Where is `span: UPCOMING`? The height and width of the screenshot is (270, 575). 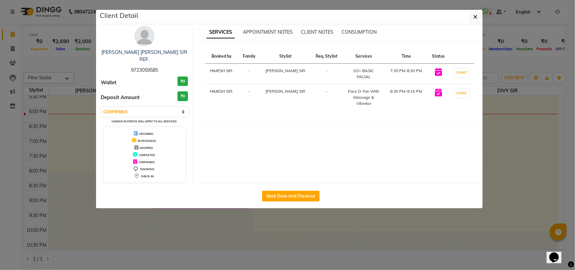 span: UPCOMING is located at coordinates (146, 134).